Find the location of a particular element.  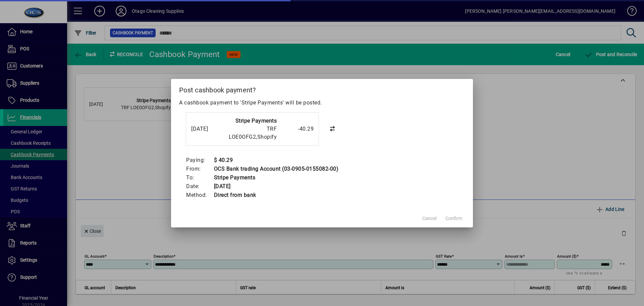

td: Stripe Payments is located at coordinates (276, 178).